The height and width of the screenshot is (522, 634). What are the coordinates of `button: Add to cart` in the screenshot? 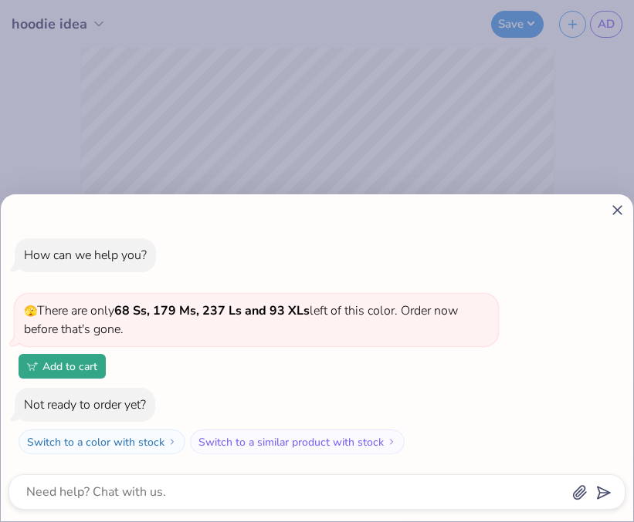 It's located at (62, 367).